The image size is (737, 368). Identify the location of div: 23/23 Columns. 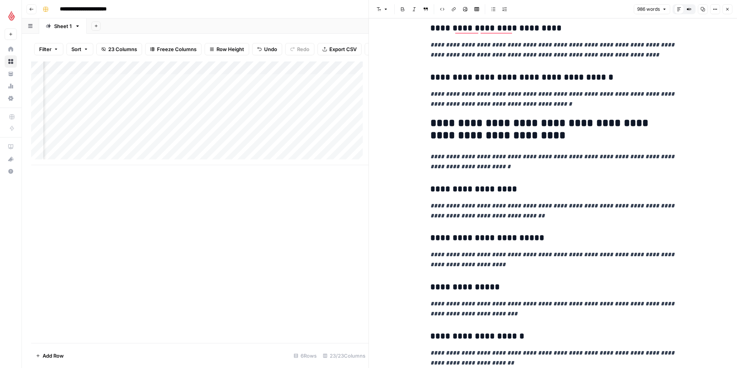
(344, 355).